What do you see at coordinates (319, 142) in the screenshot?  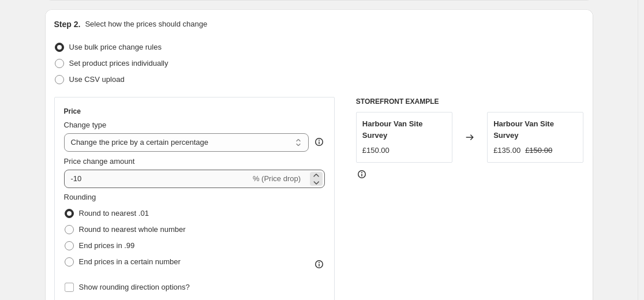 I see `div: help` at bounding box center [319, 142].